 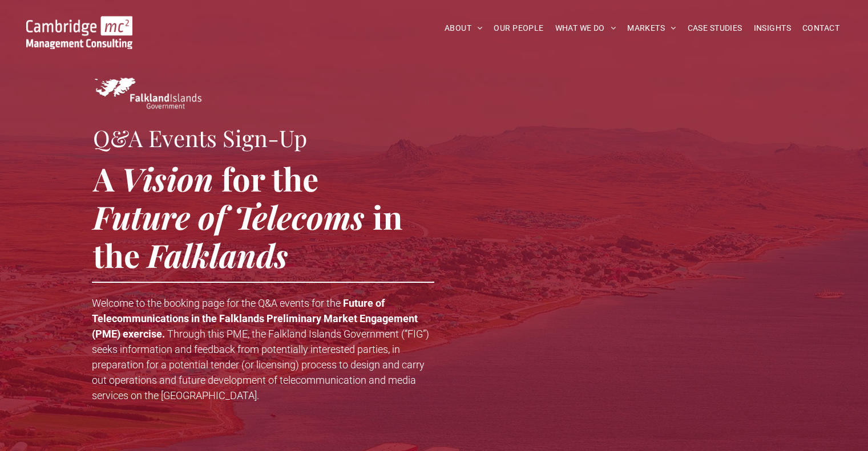 What do you see at coordinates (217, 254) in the screenshot?
I see `span: Falklands` at bounding box center [217, 254].